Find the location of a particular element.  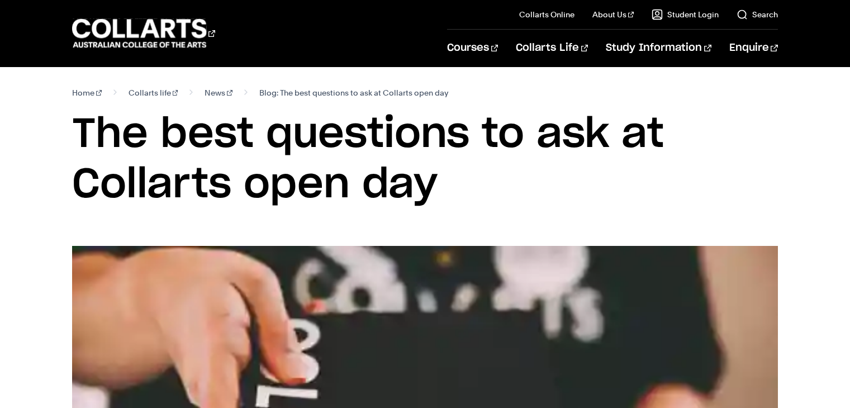

a: Courses is located at coordinates (472, 48).